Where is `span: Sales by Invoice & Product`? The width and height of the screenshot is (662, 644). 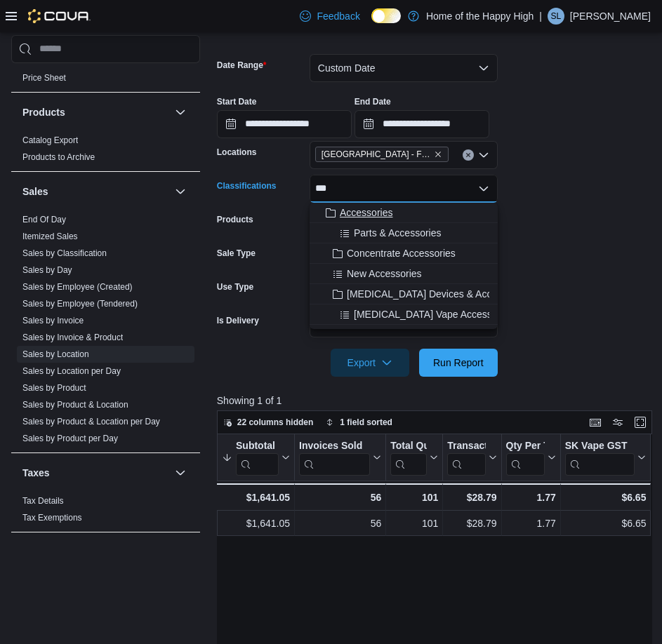 span: Sales by Invoice & Product is located at coordinates (72, 337).